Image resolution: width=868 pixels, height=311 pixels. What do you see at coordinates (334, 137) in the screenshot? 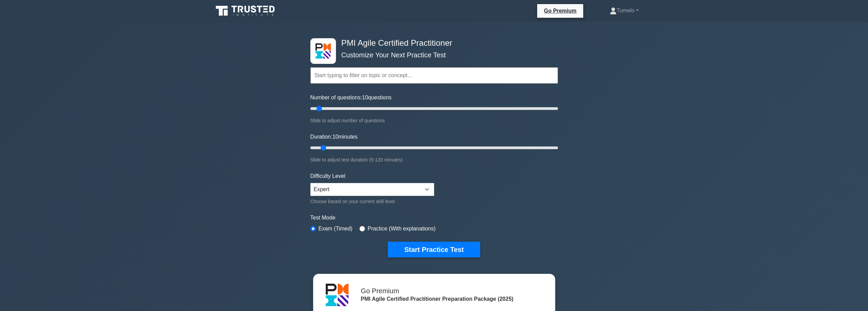
I see `label: Duration: minutes` at bounding box center [334, 137].